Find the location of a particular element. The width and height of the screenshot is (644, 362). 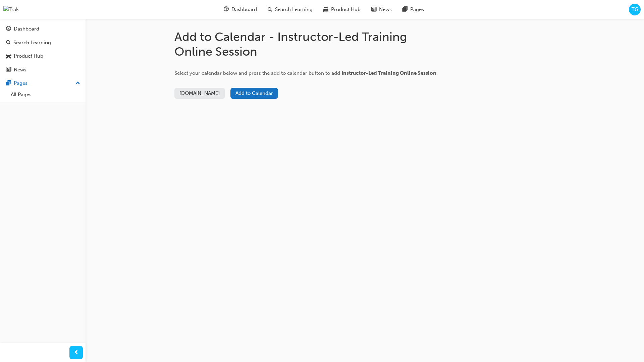

a: Search Learning is located at coordinates (43, 43).